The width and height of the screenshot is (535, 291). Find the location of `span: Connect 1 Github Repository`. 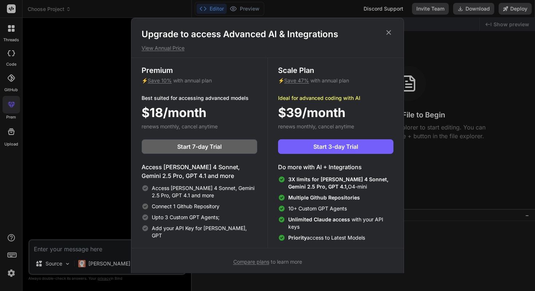

span: Connect 1 Github Repository is located at coordinates (186, 206).